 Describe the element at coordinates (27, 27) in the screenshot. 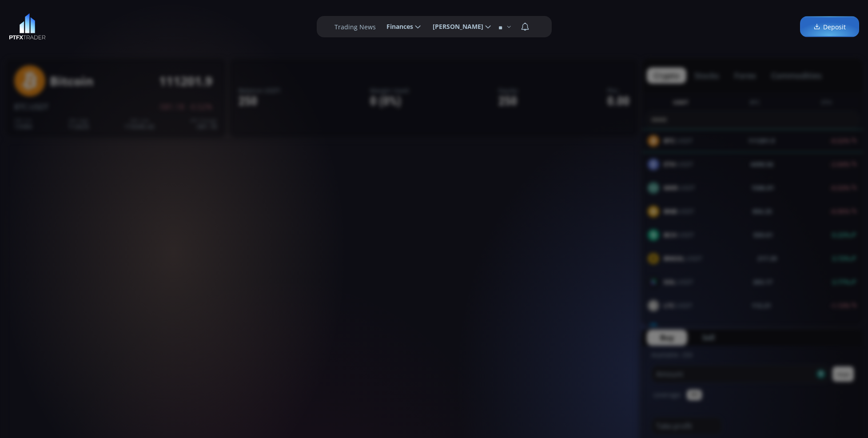

I see `a: LOGO` at that location.